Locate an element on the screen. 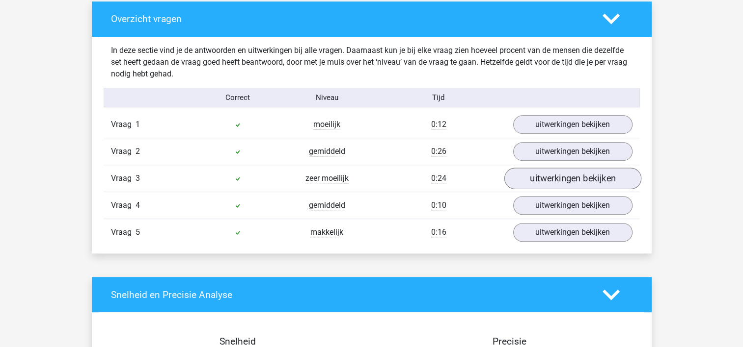 Image resolution: width=743 pixels, height=347 pixels. span: 3 is located at coordinates (137, 178).